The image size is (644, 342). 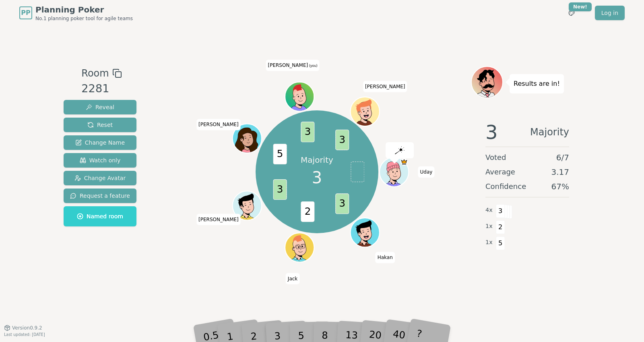 I want to click on button: Change Name, so click(x=100, y=142).